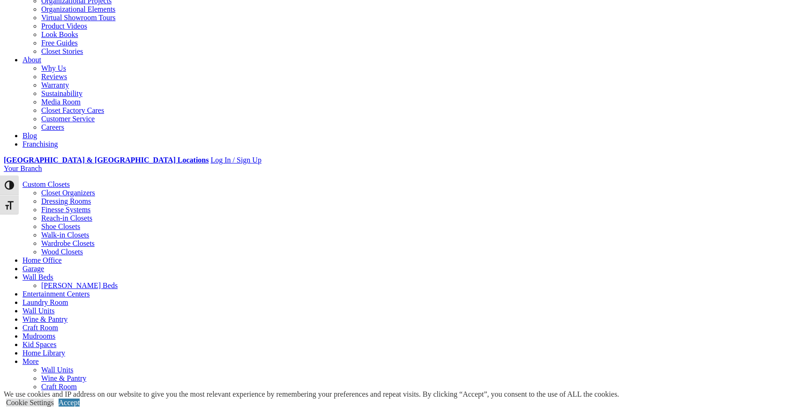  I want to click on a: Product Videos, so click(64, 26).